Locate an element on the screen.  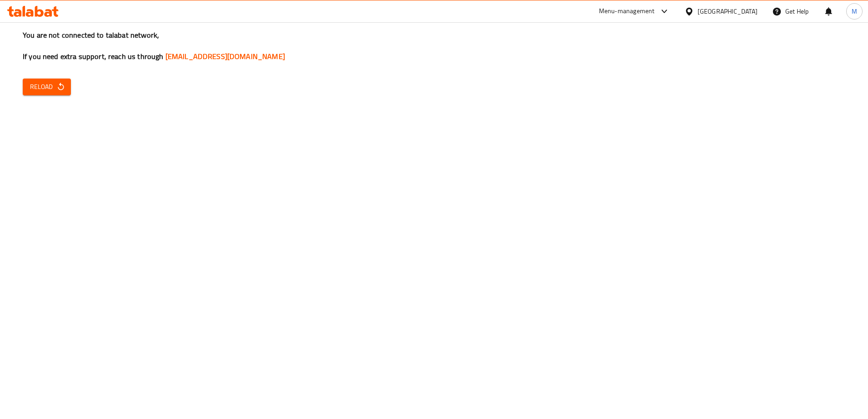
h3: You are not connected to talabat network, If you need extra support, reach us through is located at coordinates (434, 46).